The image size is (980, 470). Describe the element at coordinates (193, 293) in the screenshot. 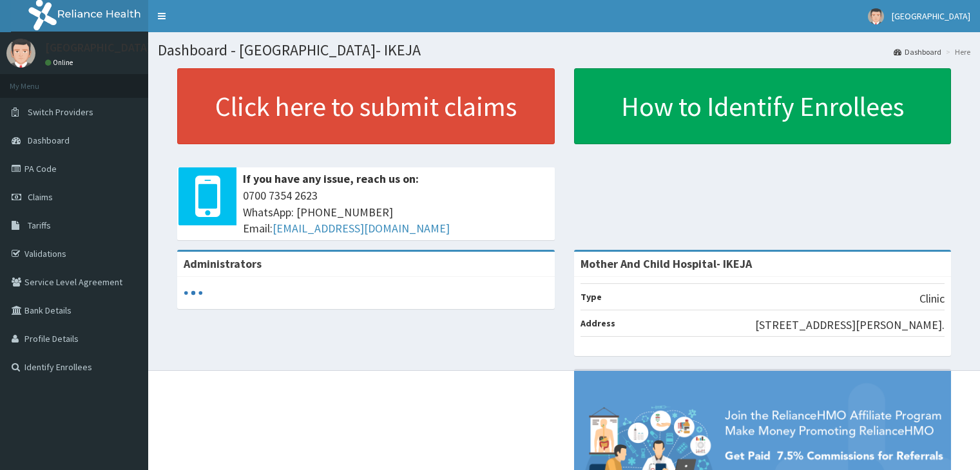

I see `svg: audio-loading` at that location.